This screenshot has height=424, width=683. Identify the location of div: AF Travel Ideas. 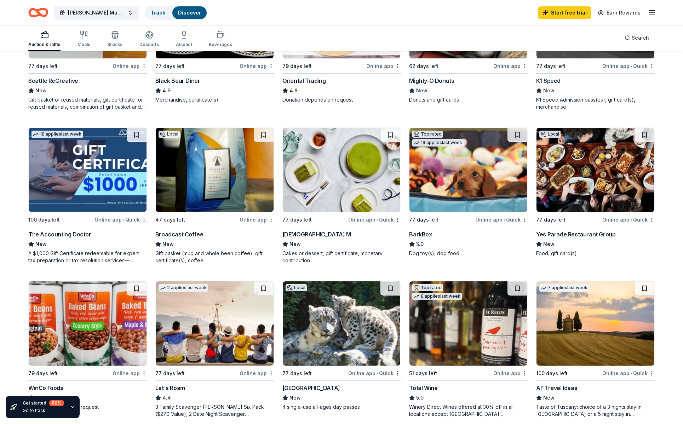
(557, 388).